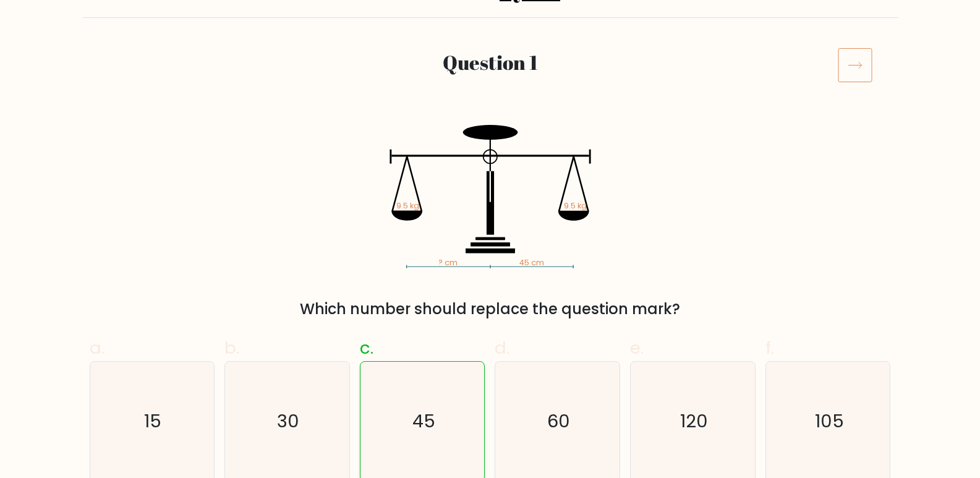  I want to click on span: f., so click(770, 348).